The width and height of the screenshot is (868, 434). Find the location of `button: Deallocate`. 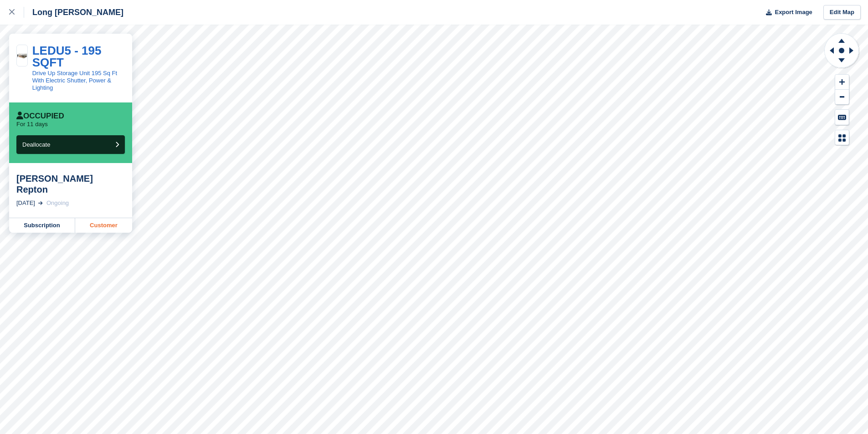

button: Deallocate is located at coordinates (70, 144).